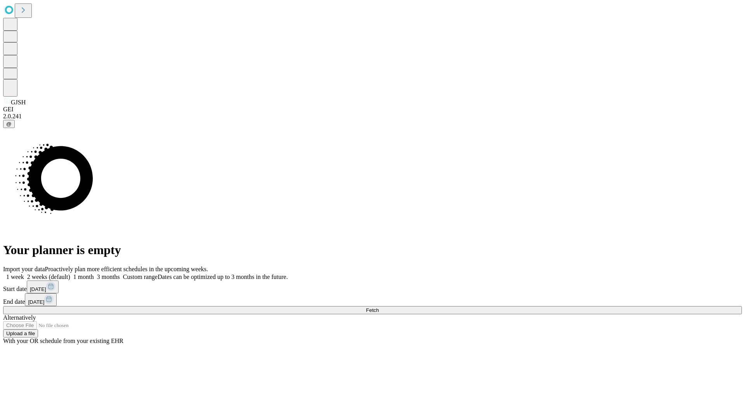 This screenshot has height=419, width=745. I want to click on span: GJSH, so click(18, 102).